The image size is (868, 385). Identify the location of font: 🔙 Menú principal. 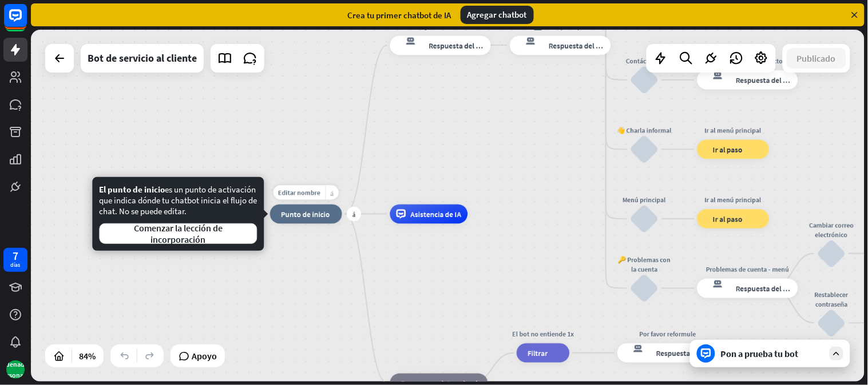
(560, 26).